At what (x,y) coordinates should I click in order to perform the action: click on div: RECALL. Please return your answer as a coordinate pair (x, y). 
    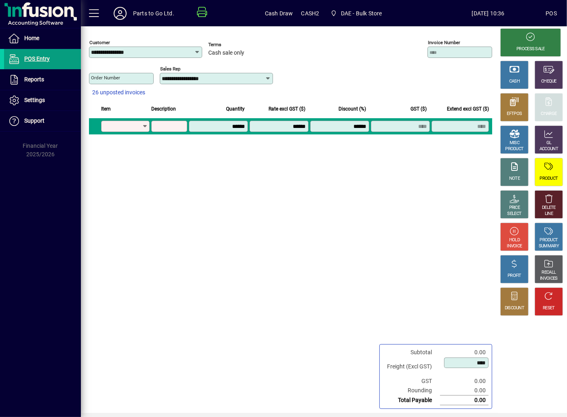
    Looking at the image, I should click on (549, 272).